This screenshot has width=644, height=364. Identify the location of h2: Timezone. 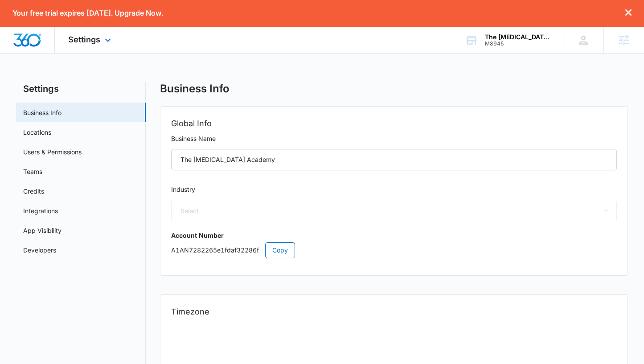
(394, 312).